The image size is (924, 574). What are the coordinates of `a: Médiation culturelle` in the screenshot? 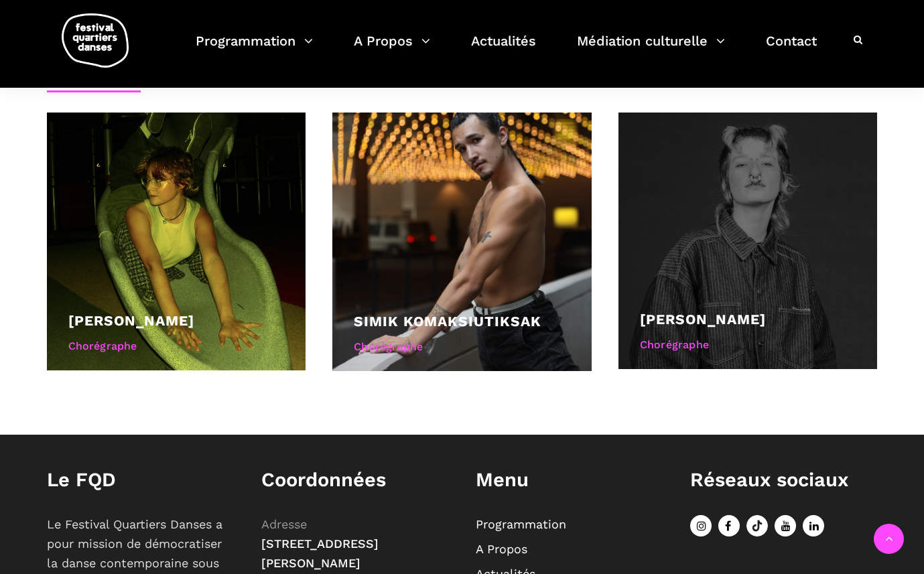 It's located at (650, 49).